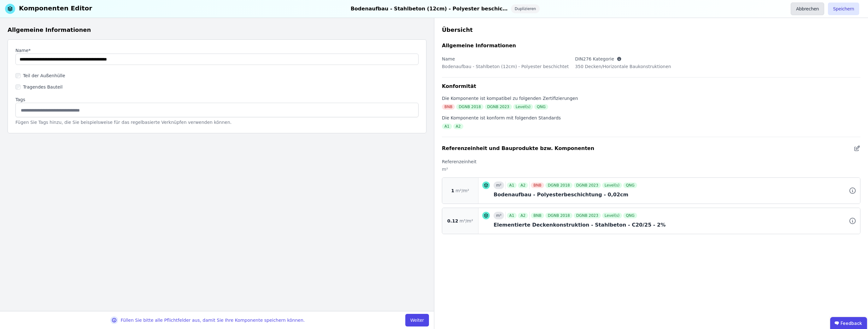  I want to click on label: Name*, so click(217, 50).